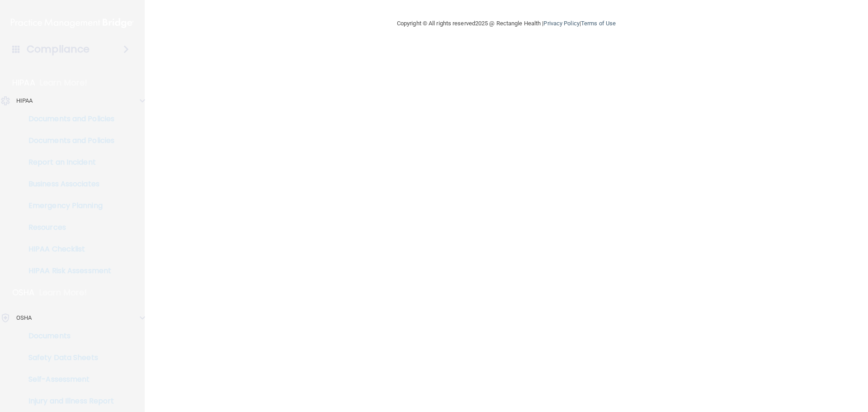 This screenshot has width=868, height=412. What do you see at coordinates (68, 271) in the screenshot?
I see `p: HIPAA Risk Assessment` at bounding box center [68, 271].